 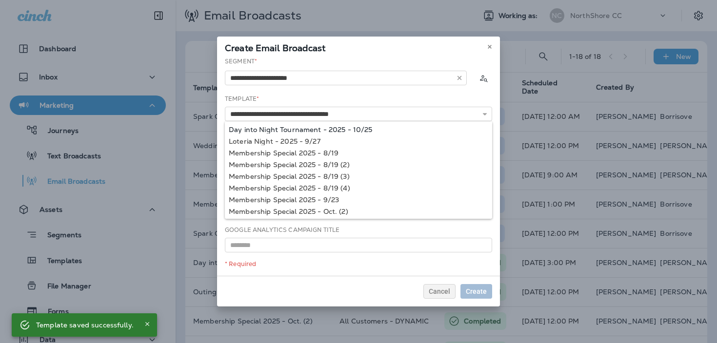 I want to click on span: Create, so click(x=476, y=292).